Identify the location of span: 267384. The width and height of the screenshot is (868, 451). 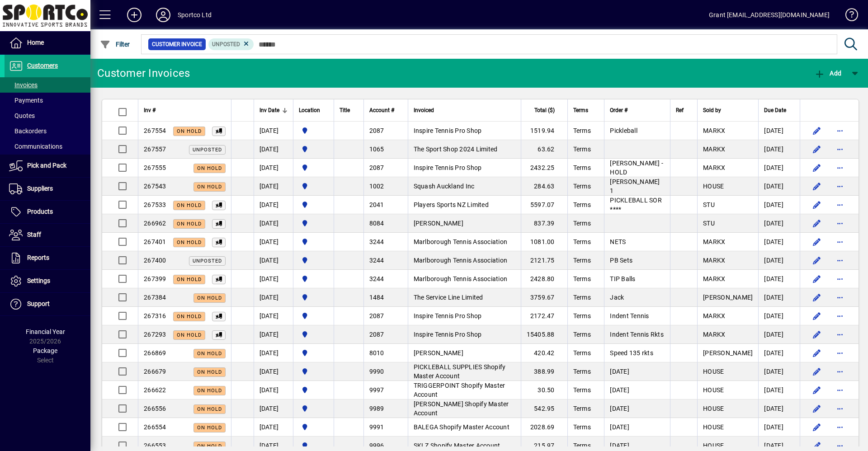
(156, 297).